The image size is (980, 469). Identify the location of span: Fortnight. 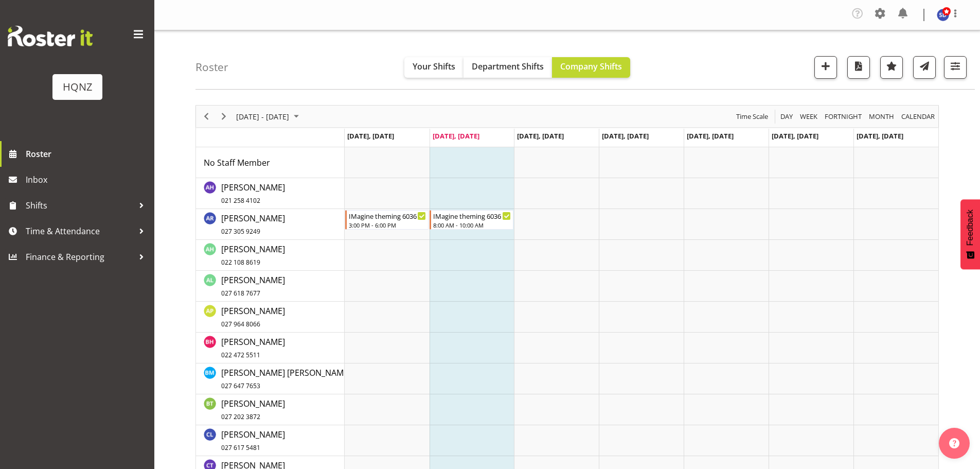
(843, 117).